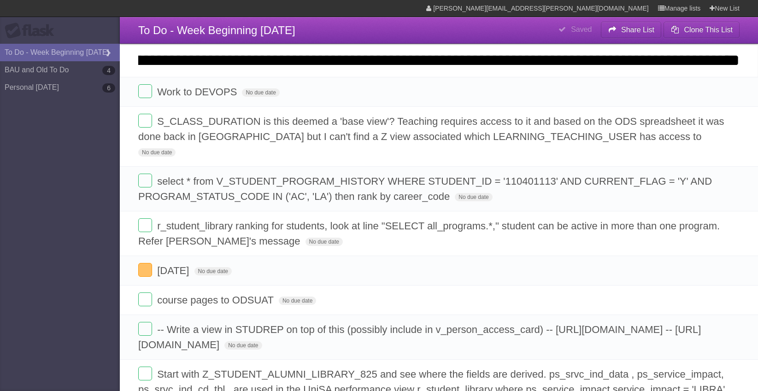  What do you see at coordinates (701, 30) in the screenshot?
I see `button: Clone This List` at bounding box center [701, 30].